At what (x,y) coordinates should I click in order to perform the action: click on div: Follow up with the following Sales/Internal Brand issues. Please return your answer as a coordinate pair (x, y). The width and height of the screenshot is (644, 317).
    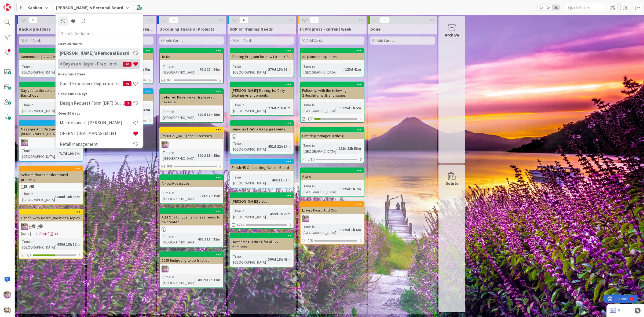
    Looking at the image, I should click on (332, 93).